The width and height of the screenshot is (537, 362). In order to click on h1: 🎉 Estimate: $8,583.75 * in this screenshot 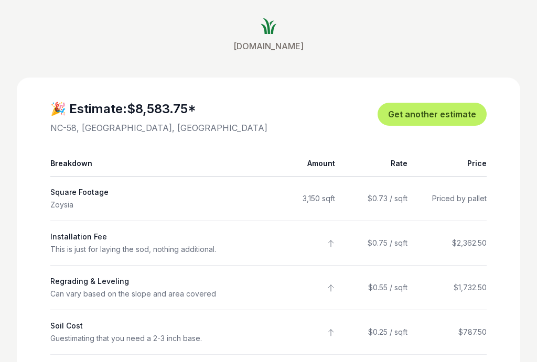, I will do `click(214, 109)`.